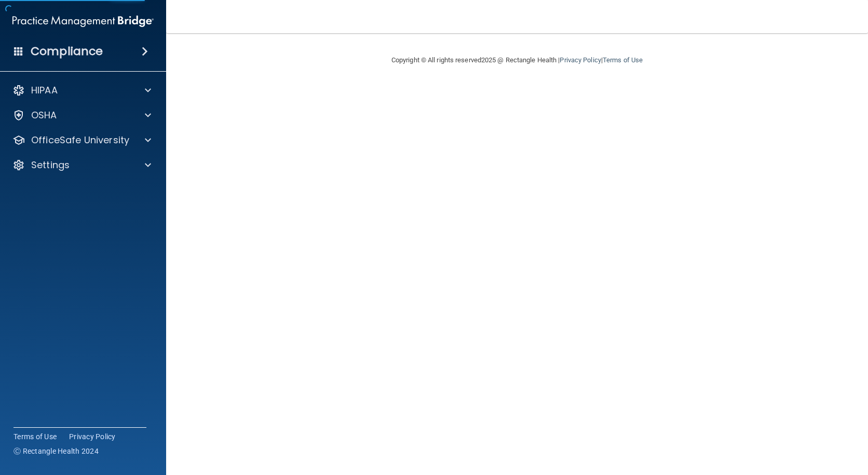  Describe the element at coordinates (66, 52) in the screenshot. I see `h4: Compliance` at that location.